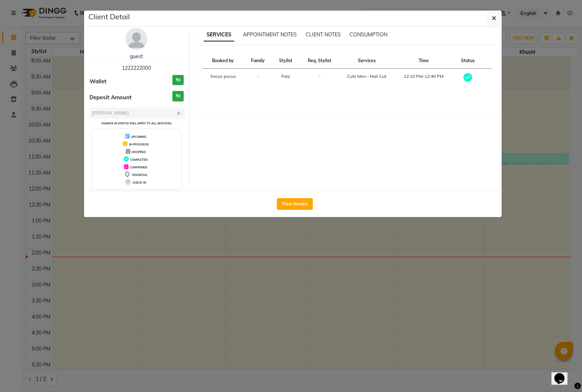 The image size is (582, 392). I want to click on span: TENTATIVE, so click(139, 175).